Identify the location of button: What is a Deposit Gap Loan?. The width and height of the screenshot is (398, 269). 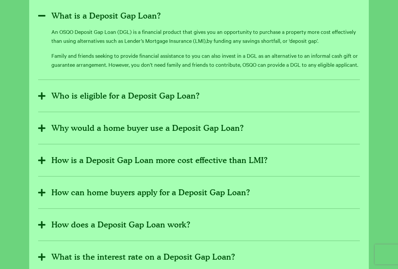
(199, 16).